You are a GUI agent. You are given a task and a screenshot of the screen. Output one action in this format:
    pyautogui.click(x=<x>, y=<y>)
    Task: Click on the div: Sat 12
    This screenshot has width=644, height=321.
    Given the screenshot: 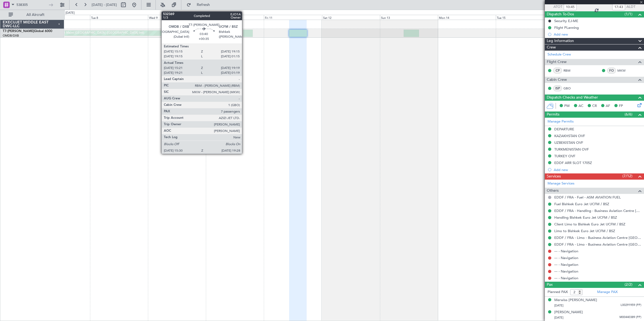 What is the action you would take?
    pyautogui.click(x=351, y=17)
    